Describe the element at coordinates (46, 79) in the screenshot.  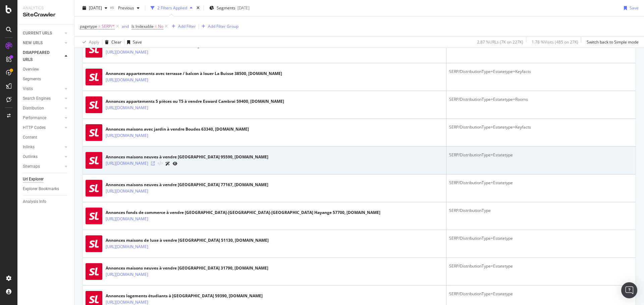
I see `a: Segments` at that location.